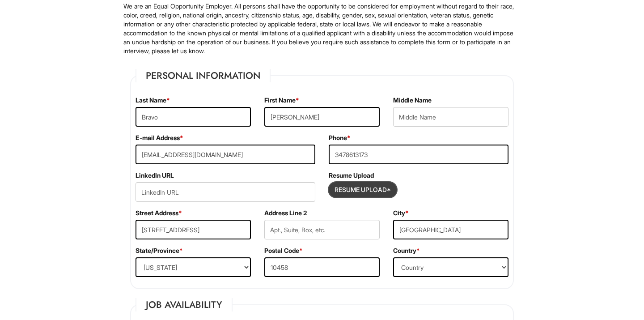 Image resolution: width=644 pixels, height=320 pixels. Describe the element at coordinates (451, 230) in the screenshot. I see `input: City` at that location.